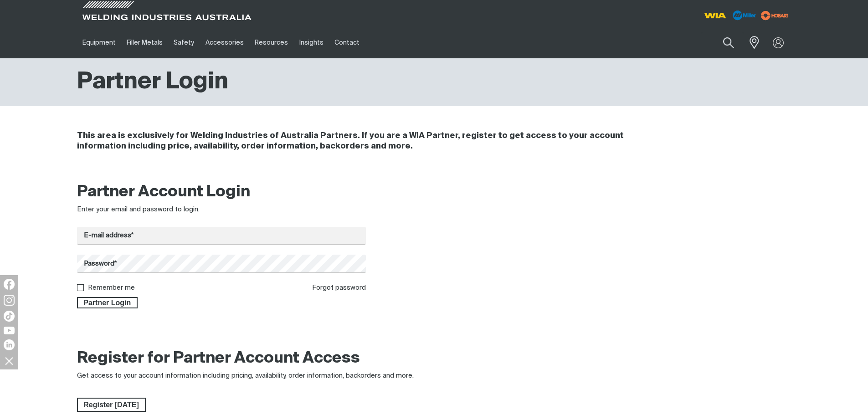 This screenshot has width=868, height=415. Describe the element at coordinates (722, 42) in the screenshot. I see `input: Product name or item number...` at that location.